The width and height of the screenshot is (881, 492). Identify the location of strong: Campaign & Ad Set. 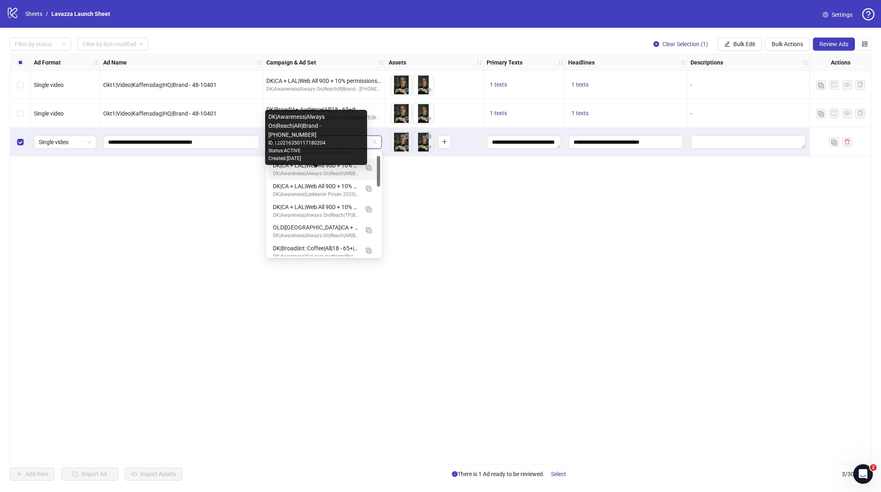
(291, 62).